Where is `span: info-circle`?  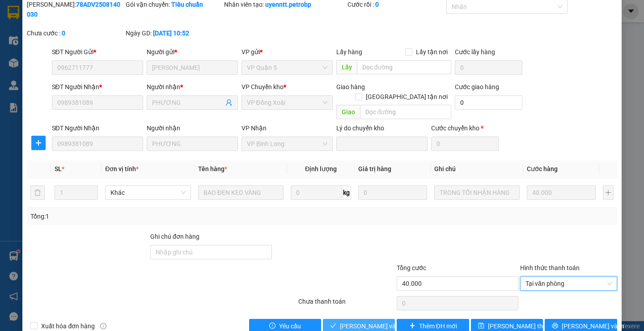 span: info-circle is located at coordinates (103, 326).